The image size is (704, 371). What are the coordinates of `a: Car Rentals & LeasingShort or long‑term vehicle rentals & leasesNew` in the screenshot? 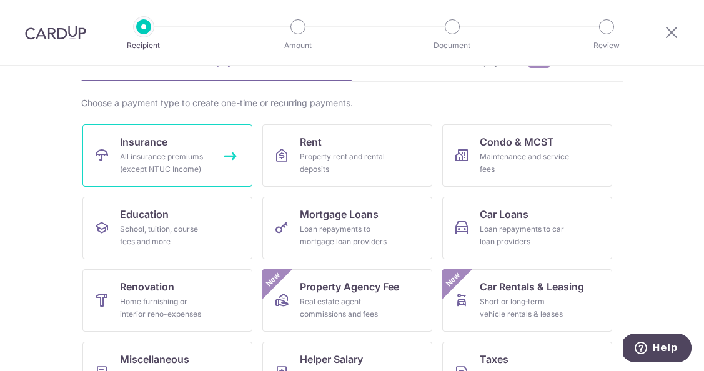 It's located at (527, 300).